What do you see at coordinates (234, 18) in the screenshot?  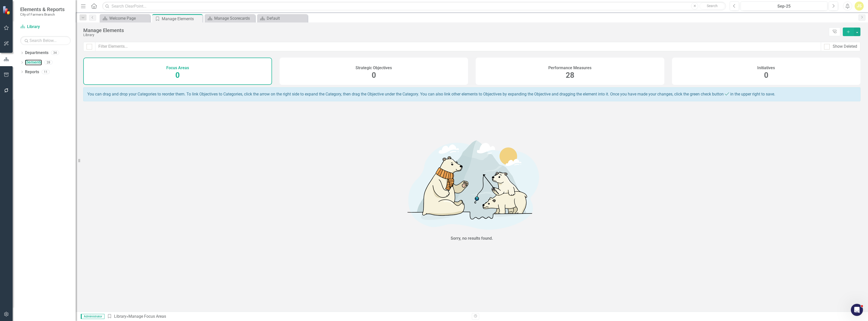 I see `div: Manage Scorecards` at bounding box center [234, 18].